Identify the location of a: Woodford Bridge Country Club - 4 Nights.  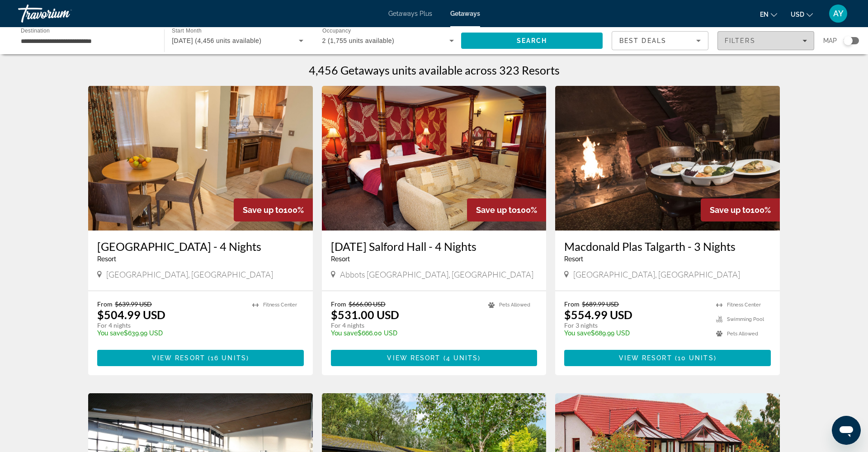
(200, 158).